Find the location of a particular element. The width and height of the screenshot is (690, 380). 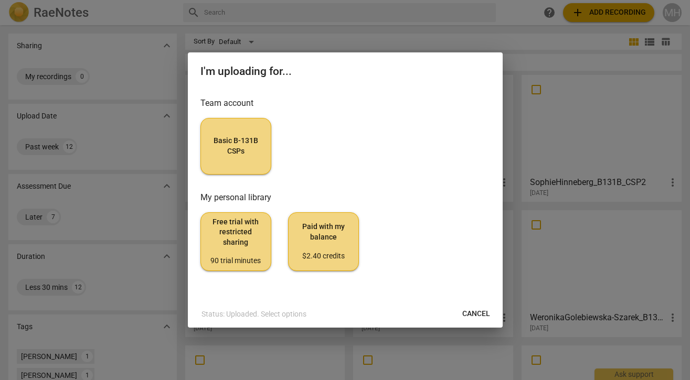

button: Free trial with restricted sharing90 trial minutes is located at coordinates (236, 242).